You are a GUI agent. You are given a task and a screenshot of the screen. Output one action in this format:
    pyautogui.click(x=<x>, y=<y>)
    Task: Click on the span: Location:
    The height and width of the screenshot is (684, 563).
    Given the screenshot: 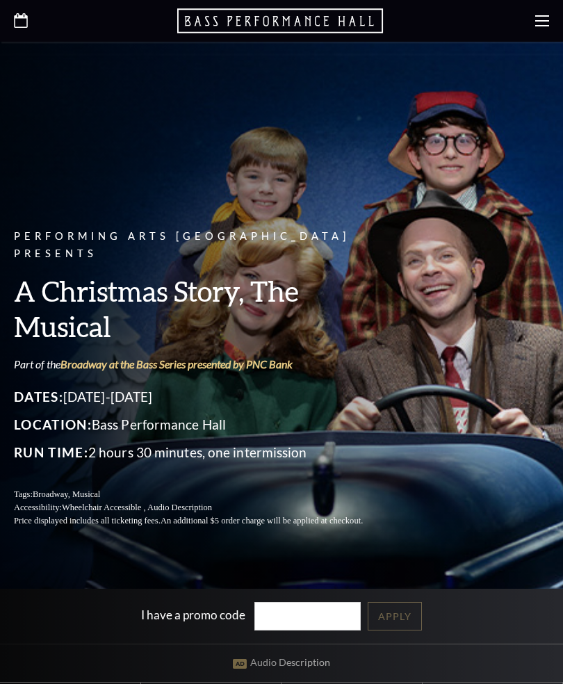 What is the action you would take?
    pyautogui.click(x=53, y=424)
    